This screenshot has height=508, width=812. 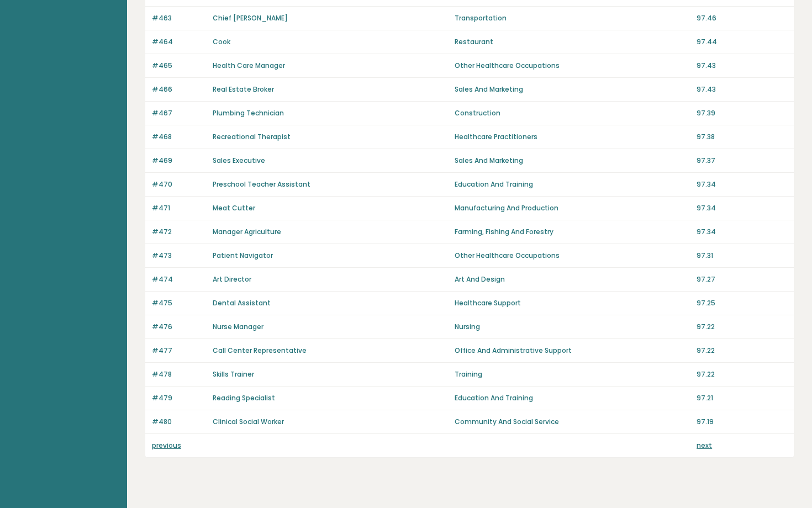 I want to click on p: Nursing, so click(x=572, y=327).